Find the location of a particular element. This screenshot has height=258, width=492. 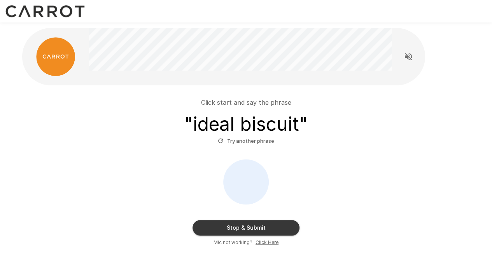

button: Stop & Submit is located at coordinates (246, 228).